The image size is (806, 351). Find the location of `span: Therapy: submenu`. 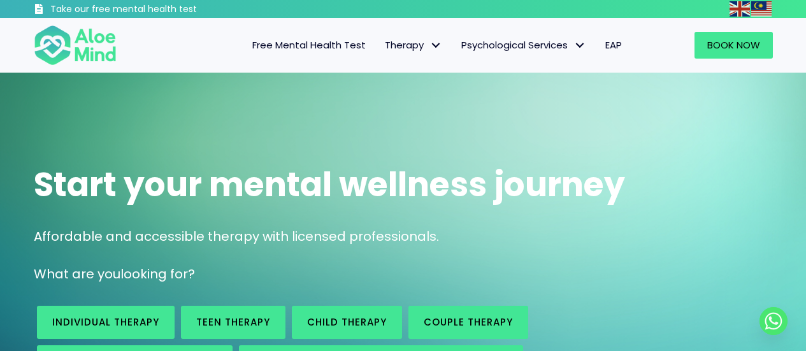

span: Therapy: submenu is located at coordinates (436, 45).